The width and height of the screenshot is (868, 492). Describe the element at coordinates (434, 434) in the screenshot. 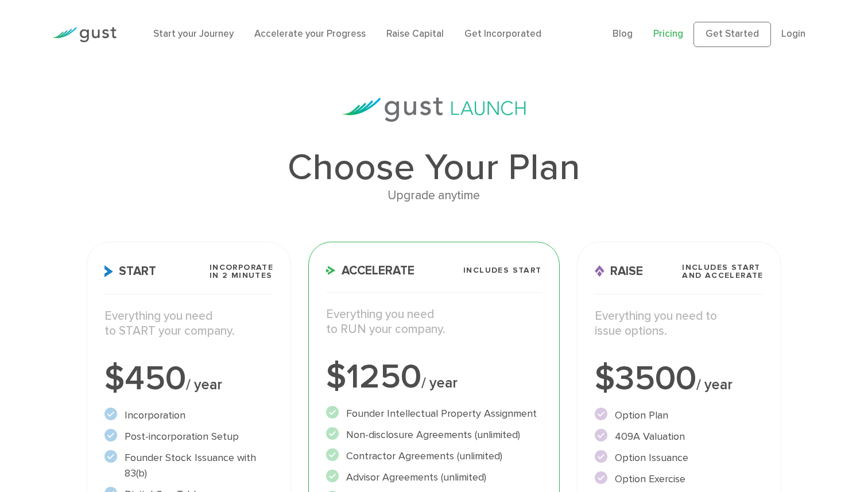

I see `li: Non-disclosure Agreements (unlimited)` at that location.